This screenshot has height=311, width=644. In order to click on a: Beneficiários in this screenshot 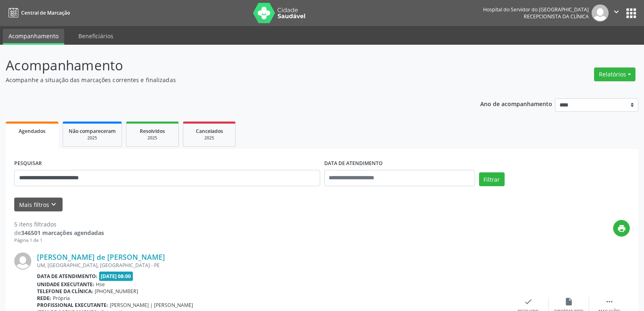, I will do `click(96, 36)`.